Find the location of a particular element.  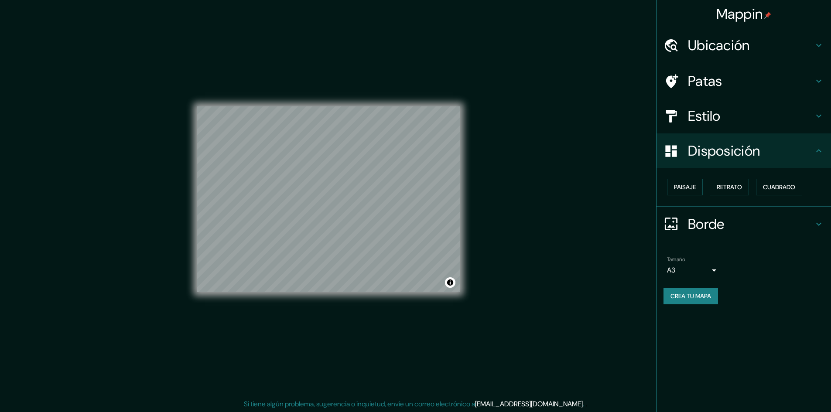

button: Crea tu mapa is located at coordinates (691, 296).